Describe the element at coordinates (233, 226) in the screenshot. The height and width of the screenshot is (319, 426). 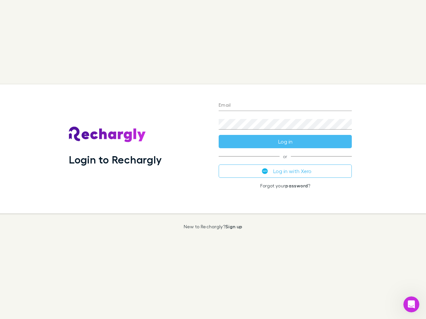
I see `a: Sign up` at that location.